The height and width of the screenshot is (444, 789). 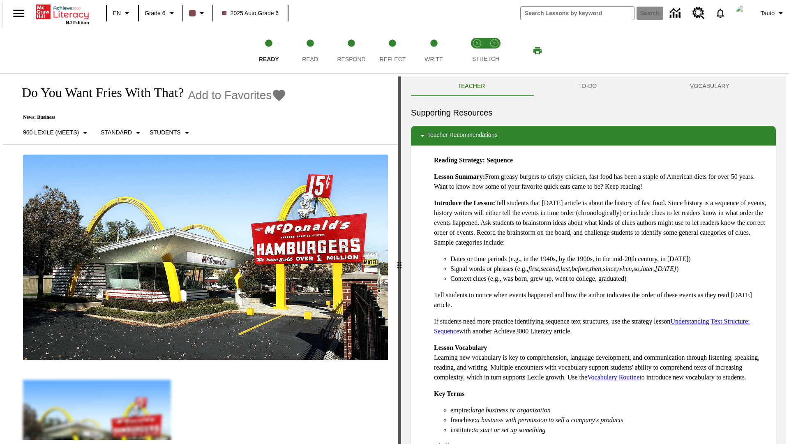 I want to click on li: Context clues (e.g., was born, grew up, went to college, graduated), so click(x=610, y=278).